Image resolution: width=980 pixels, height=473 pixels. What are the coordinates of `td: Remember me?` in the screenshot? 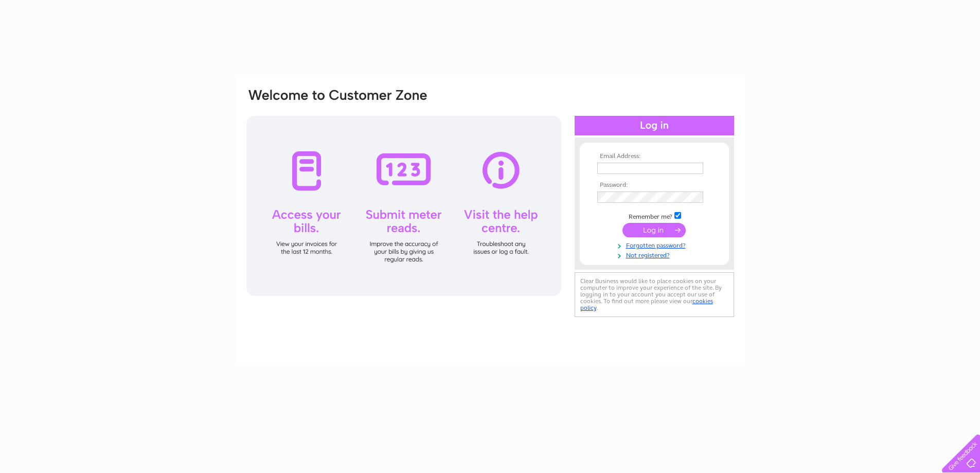 It's located at (654, 215).